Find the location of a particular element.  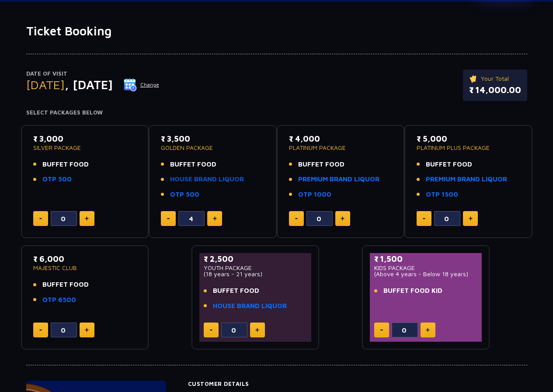

h4: Select Packages Below is located at coordinates (277, 113).